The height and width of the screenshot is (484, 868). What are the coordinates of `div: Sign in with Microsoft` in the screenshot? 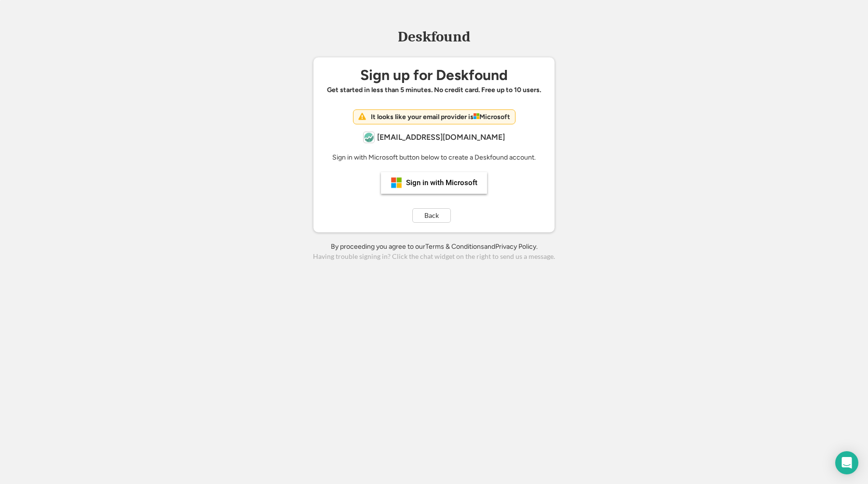 It's located at (442, 182).